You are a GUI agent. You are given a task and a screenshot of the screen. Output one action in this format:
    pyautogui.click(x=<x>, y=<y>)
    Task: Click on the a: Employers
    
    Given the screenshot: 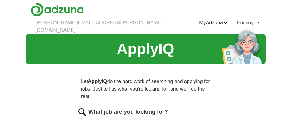 What is the action you would take?
    pyautogui.click(x=249, y=23)
    